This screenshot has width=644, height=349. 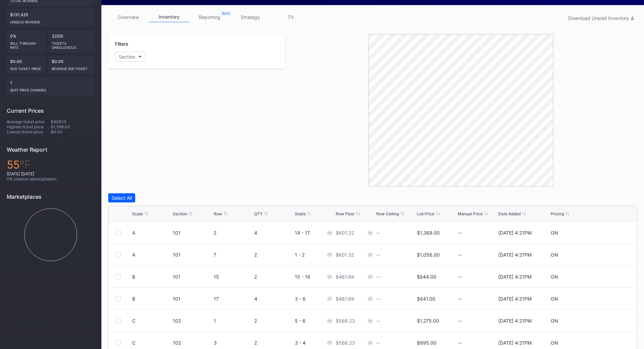 I want to click on div: 17, so click(x=233, y=299).